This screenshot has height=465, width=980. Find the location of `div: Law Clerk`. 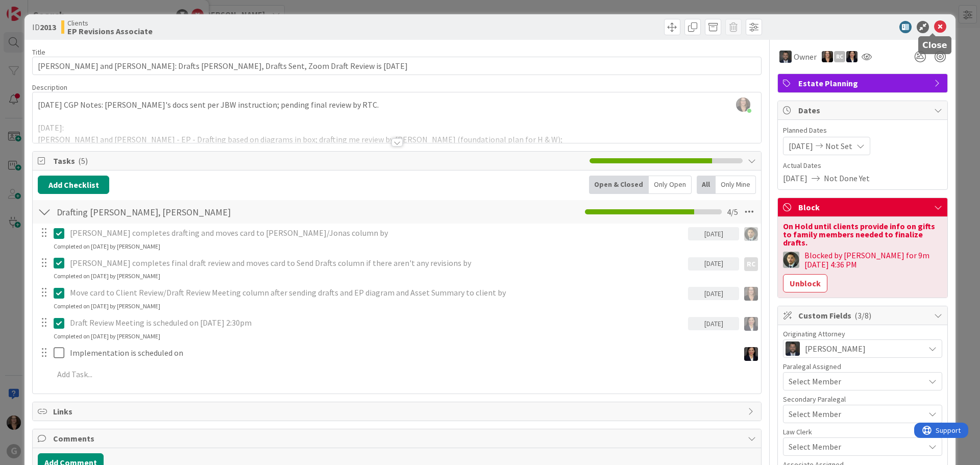

div: Law Clerk is located at coordinates (863, 432).